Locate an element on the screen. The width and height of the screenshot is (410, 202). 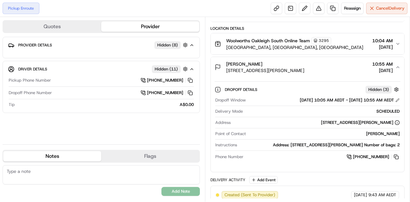
span: 10:55 AM is located at coordinates (383, 64).